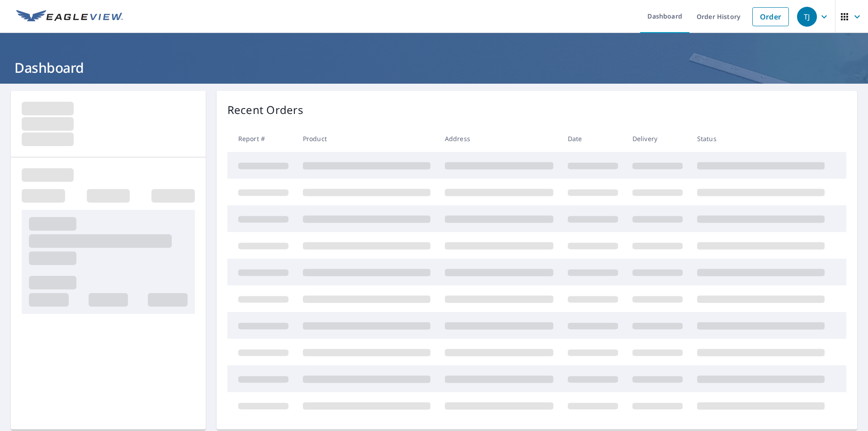 Image resolution: width=868 pixels, height=431 pixels. I want to click on h1: Dashboard, so click(434, 68).